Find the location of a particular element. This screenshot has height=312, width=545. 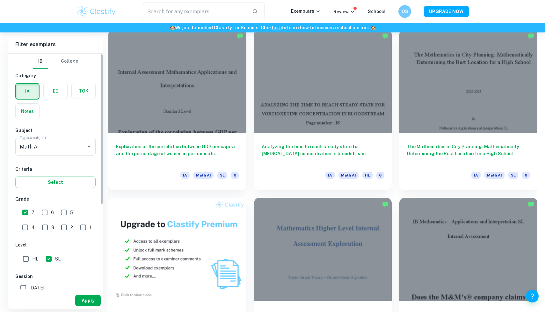

div: Filter type choice is located at coordinates (55, 61).